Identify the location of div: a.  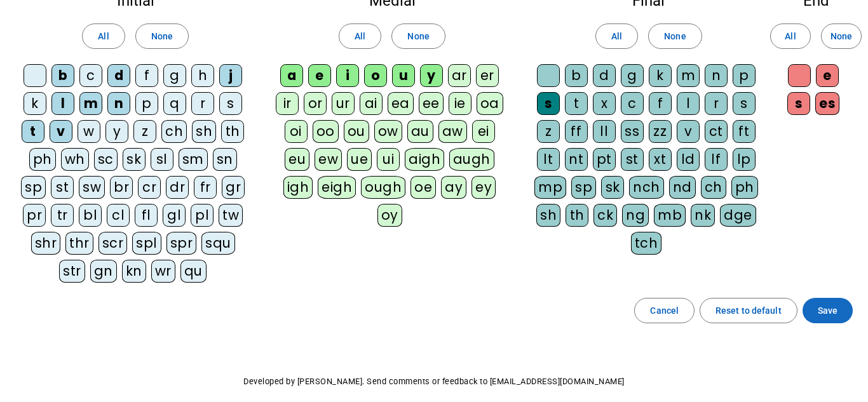
(291, 75).